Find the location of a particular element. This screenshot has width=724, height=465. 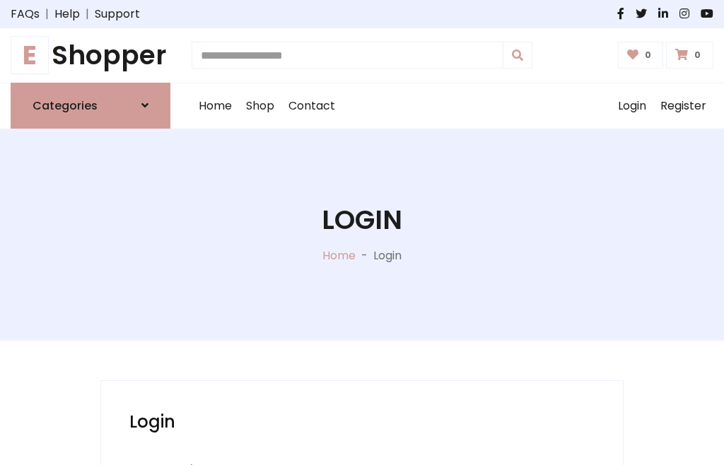

a: Support is located at coordinates (117, 14).